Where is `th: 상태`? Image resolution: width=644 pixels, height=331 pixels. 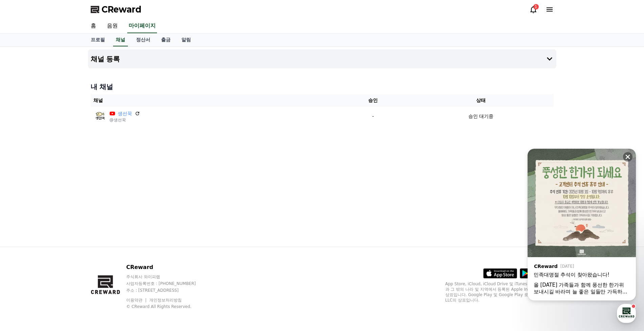 th: 상태 is located at coordinates (481, 100).